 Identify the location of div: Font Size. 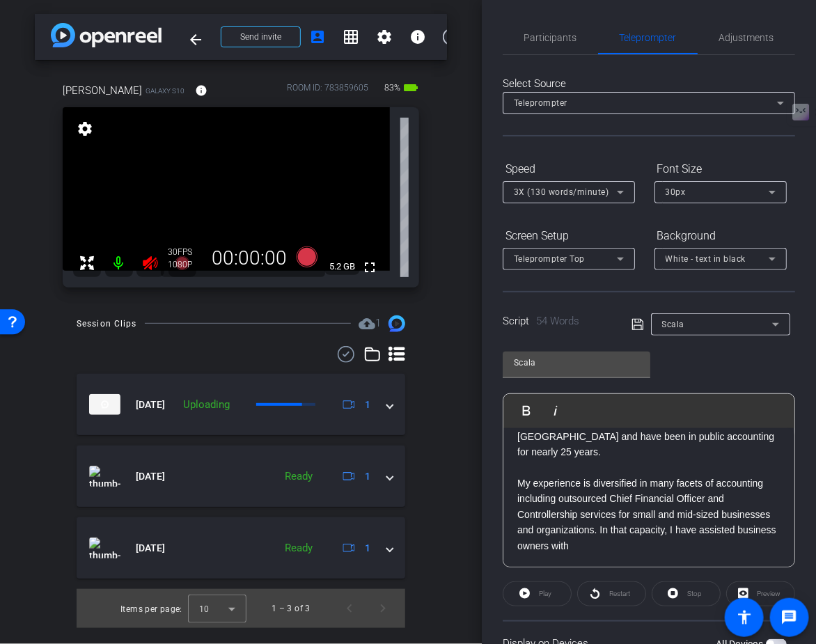
(720, 169).